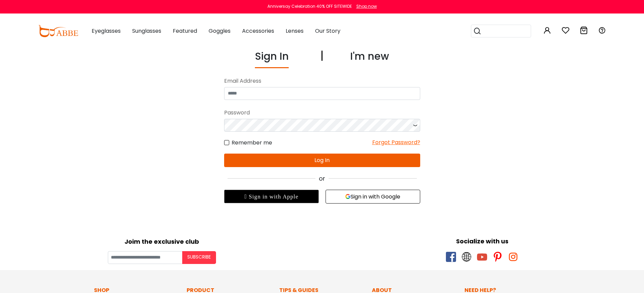  I want to click on div: Anniversay Celebration 40% OFF SITEWIDE, so click(309, 6).